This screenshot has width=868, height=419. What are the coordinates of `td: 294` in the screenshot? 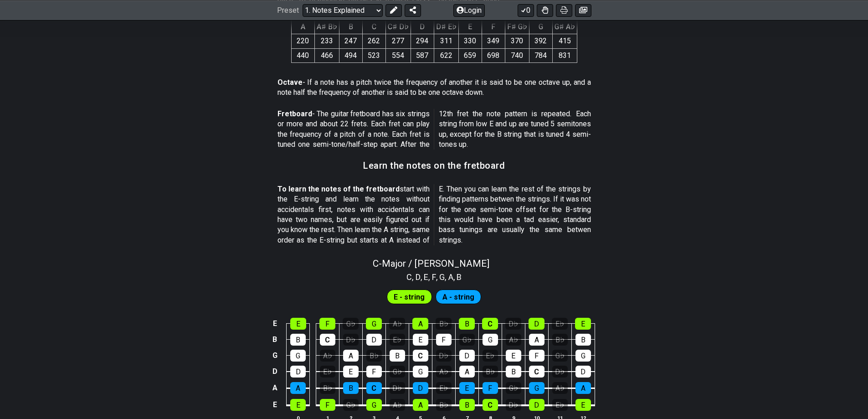 It's located at (422, 41).